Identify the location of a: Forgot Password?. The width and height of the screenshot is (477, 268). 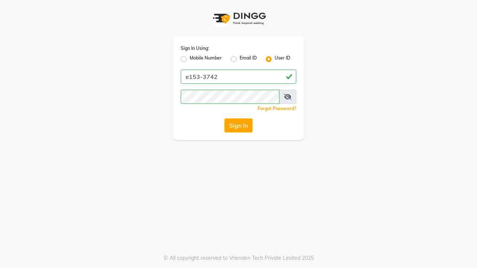
(277, 108).